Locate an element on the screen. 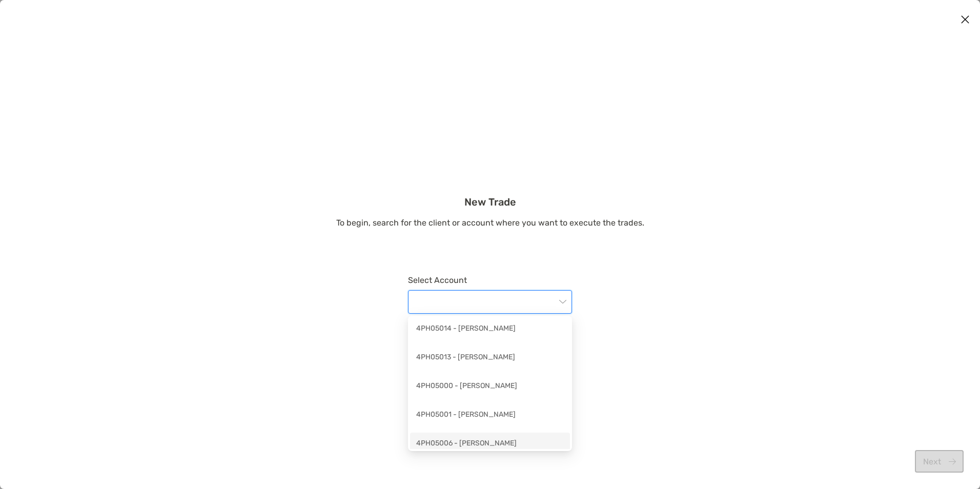 This screenshot has height=489, width=980. div: 4PH05001 - Jessie Smallwood is located at coordinates (490, 415).